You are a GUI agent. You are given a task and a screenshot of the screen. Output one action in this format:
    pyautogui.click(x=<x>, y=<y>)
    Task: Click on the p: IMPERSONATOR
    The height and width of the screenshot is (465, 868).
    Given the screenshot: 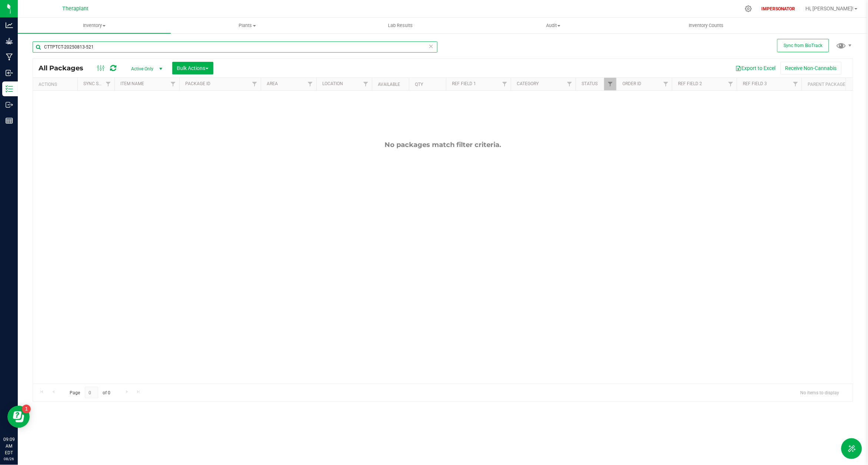 What is the action you would take?
    pyautogui.click(x=779, y=9)
    